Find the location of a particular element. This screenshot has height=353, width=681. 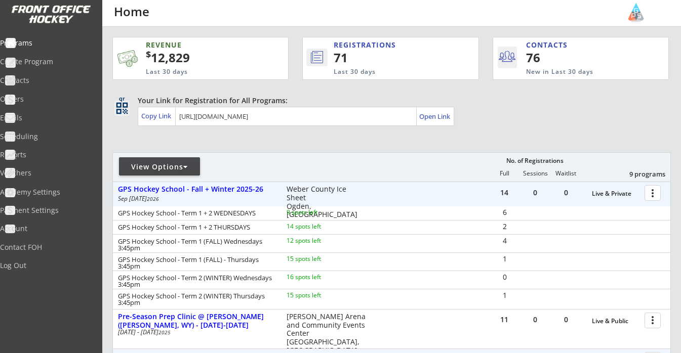

div: View Options is located at coordinates (159, 167).